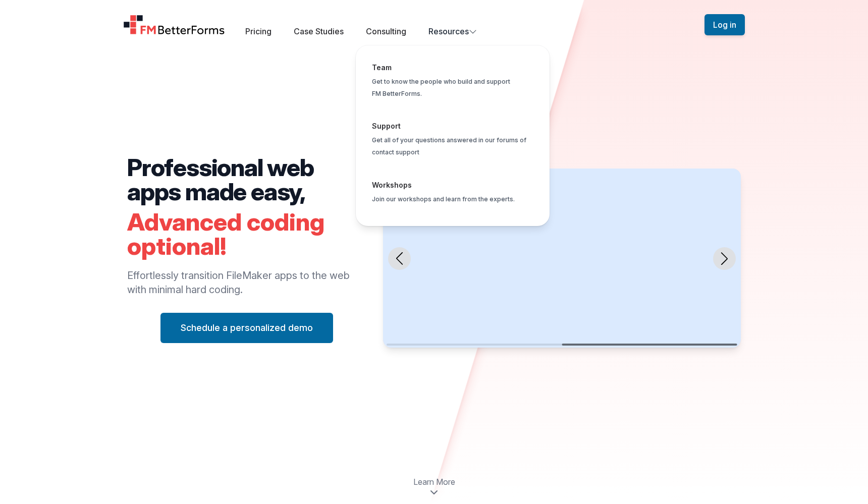  I want to click on nav: Global, so click(434, 25).